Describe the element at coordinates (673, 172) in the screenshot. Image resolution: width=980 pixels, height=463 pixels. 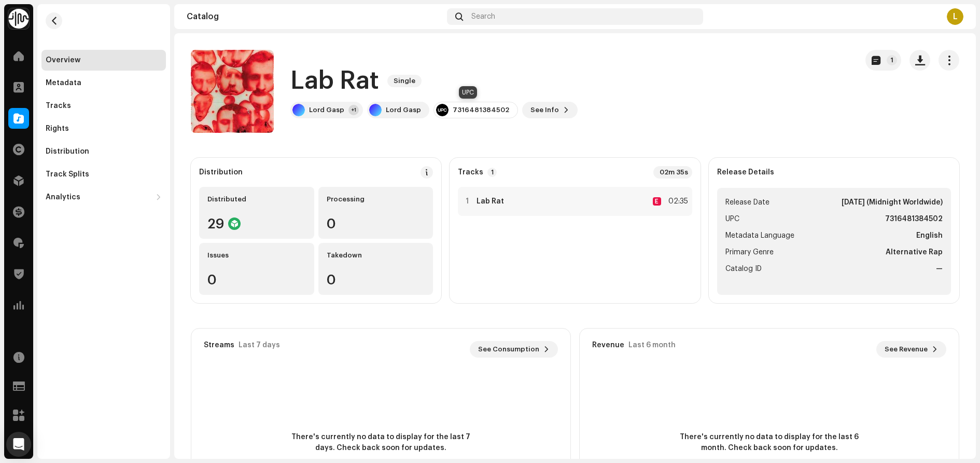
I see `div: 02m 35s` at that location.